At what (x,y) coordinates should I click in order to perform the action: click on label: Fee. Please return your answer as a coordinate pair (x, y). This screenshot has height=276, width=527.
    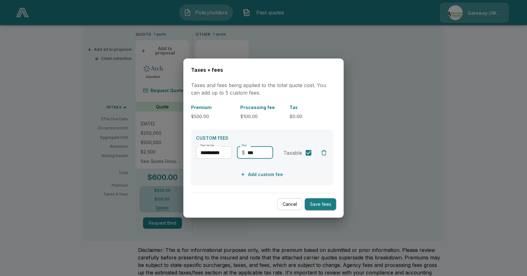
    Looking at the image, I should click on (244, 145).